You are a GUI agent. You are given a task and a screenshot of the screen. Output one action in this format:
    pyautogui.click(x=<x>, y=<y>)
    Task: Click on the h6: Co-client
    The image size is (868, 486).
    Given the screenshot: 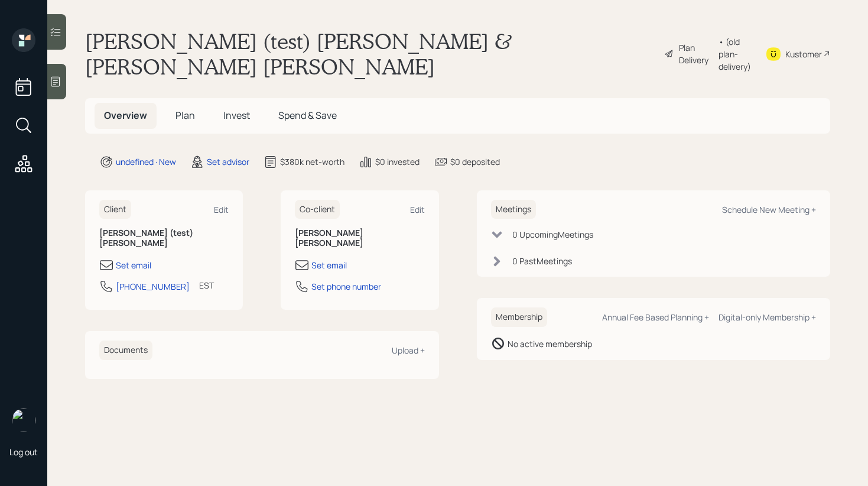 What is the action you would take?
    pyautogui.click(x=317, y=209)
    